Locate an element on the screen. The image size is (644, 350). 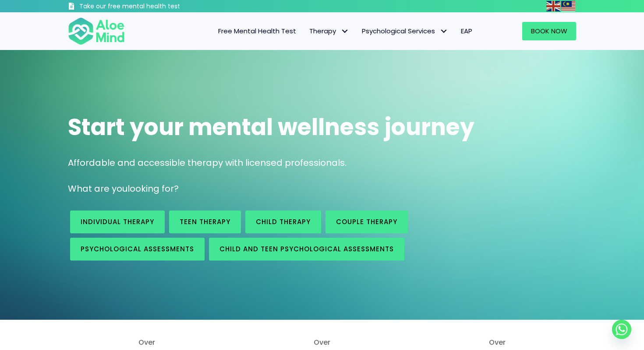
span: Start your mental wellness journey is located at coordinates (271, 127).